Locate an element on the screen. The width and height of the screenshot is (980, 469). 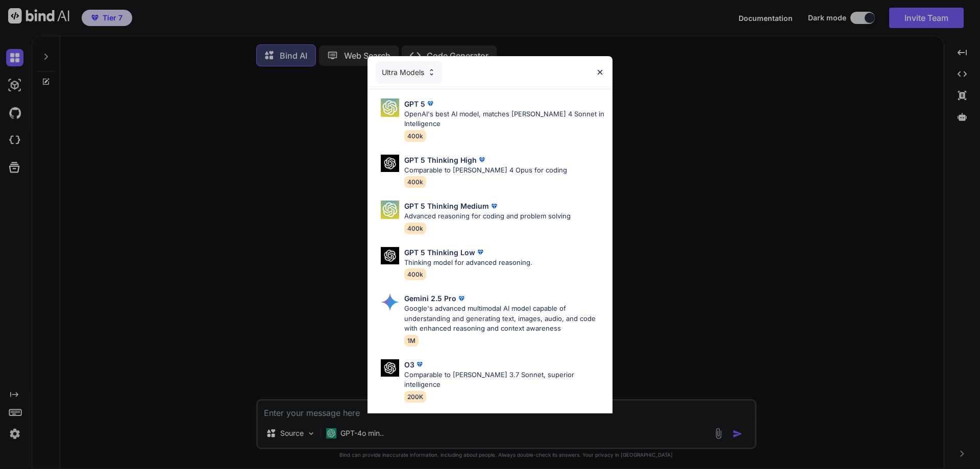
p: O3 is located at coordinates (409, 364).